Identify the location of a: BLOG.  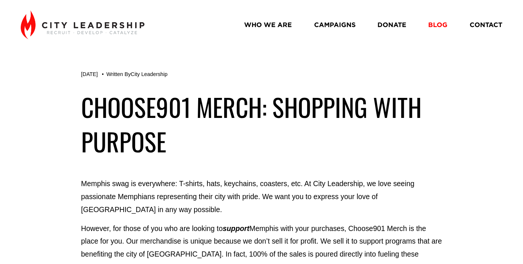
(438, 25).